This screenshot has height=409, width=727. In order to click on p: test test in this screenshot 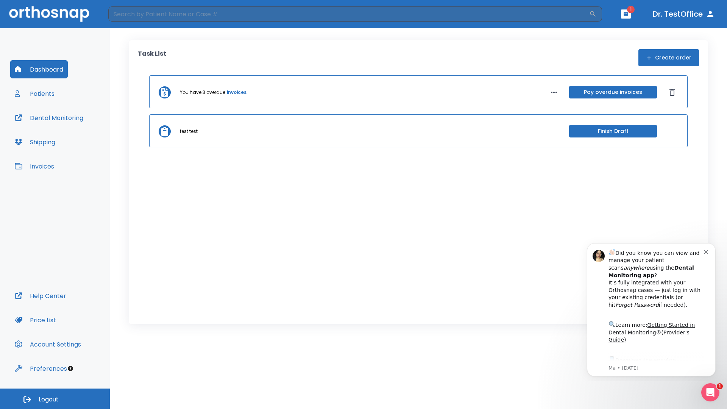, I will do `click(189, 131)`.